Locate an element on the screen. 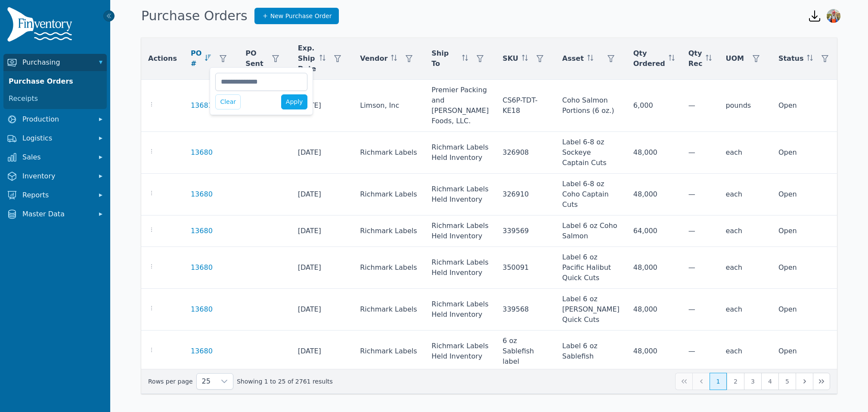 Image resolution: width=868 pixels, height=412 pixels. span: Qty Ordered is located at coordinates (649, 59).